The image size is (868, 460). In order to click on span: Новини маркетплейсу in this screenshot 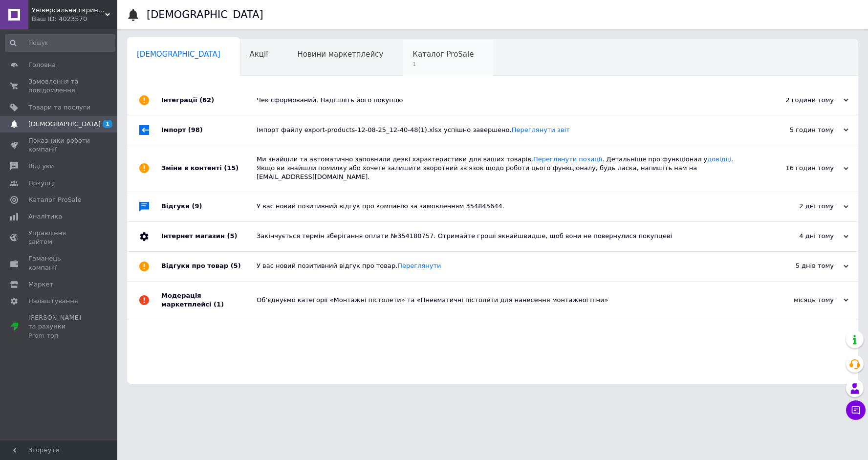, I will do `click(340, 54)`.